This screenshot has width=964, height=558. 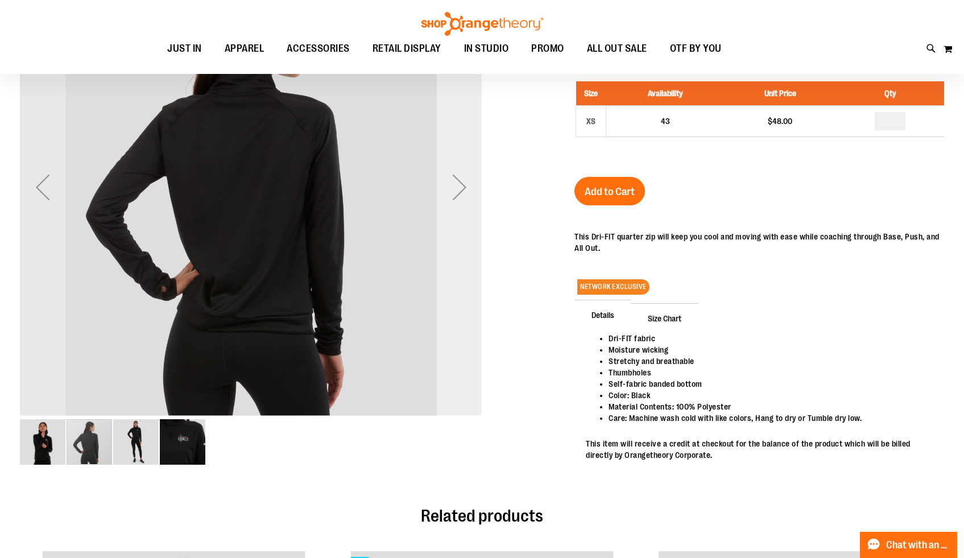 I want to click on li: Material Contents: 100% Polyester, so click(x=770, y=407).